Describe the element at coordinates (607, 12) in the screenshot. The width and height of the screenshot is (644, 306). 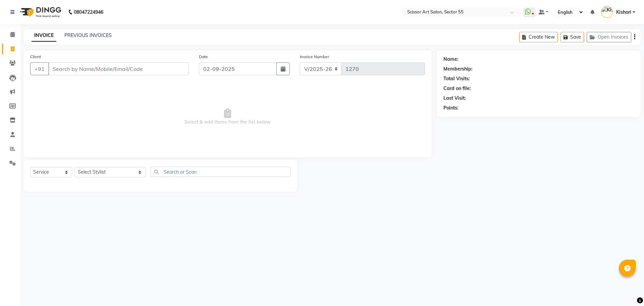
I see `img: Kishori` at that location.